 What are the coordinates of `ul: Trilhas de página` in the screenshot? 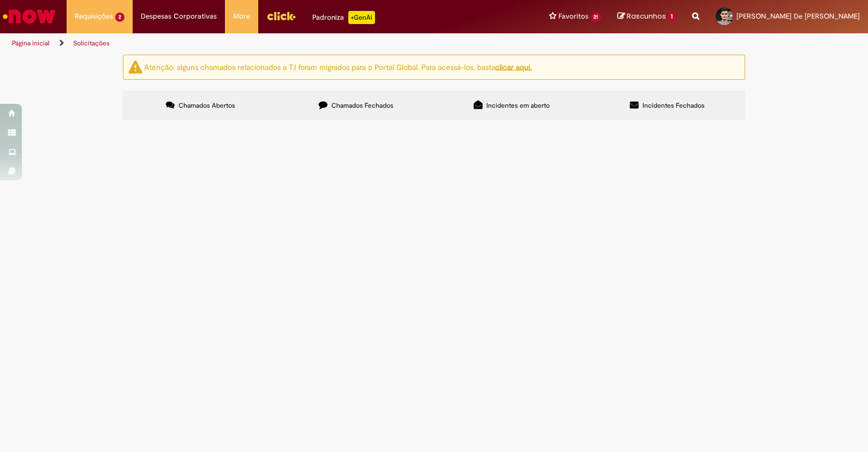 It's located at (290, 43).